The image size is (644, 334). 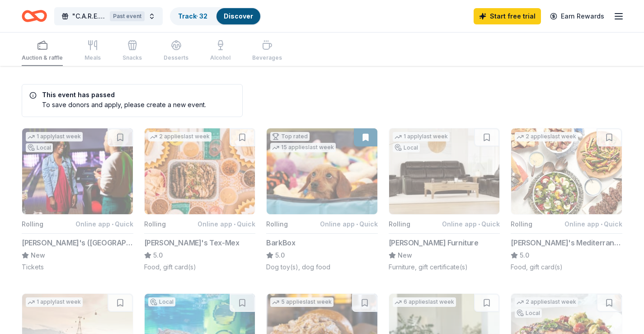 What do you see at coordinates (34, 16) in the screenshot?
I see `a: Home` at bounding box center [34, 16].